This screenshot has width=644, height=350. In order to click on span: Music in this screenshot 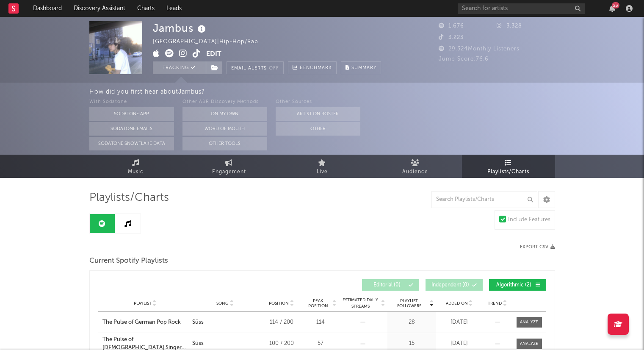, I will do `click(136, 172)`.